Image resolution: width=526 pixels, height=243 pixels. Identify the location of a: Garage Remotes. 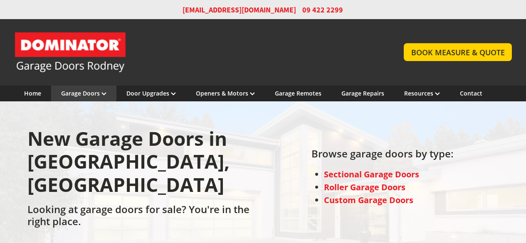
(298, 93).